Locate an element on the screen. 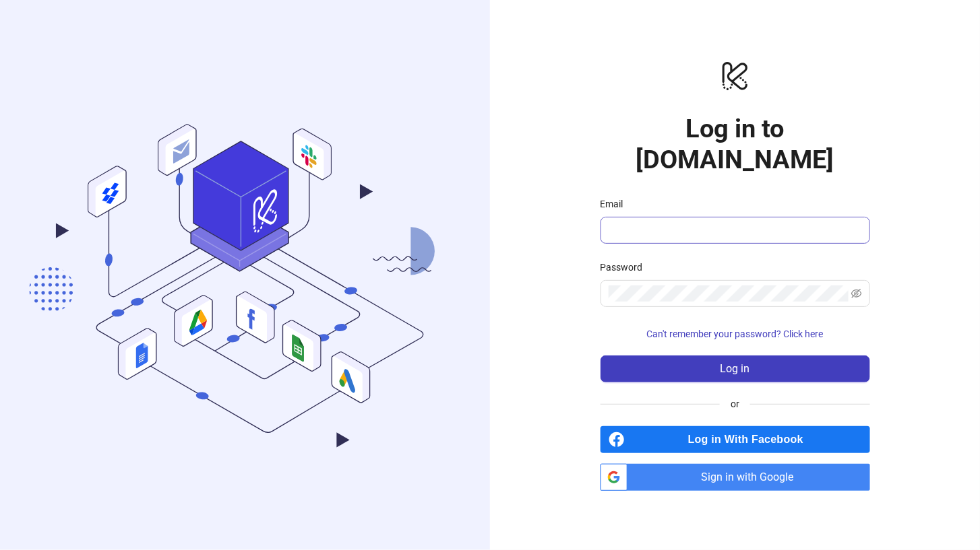  span: eye-invisible is located at coordinates (856, 294).